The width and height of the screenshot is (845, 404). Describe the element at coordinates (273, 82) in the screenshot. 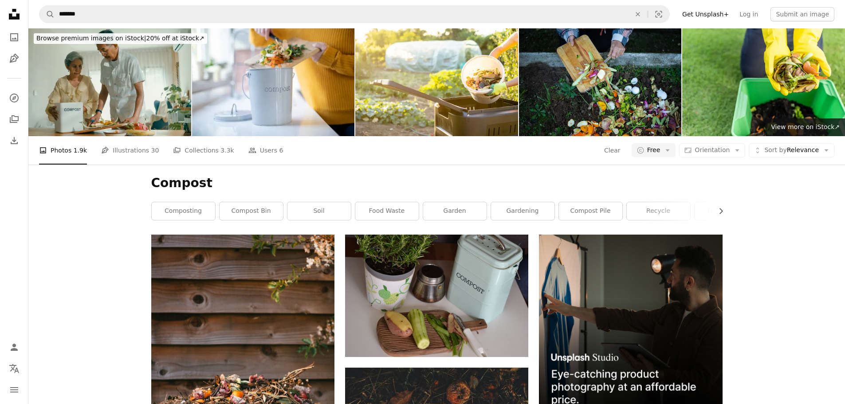

I see `img: Close Up Of Woman Making Compost From Vegetable Leftovers In Kitchen` at that location.